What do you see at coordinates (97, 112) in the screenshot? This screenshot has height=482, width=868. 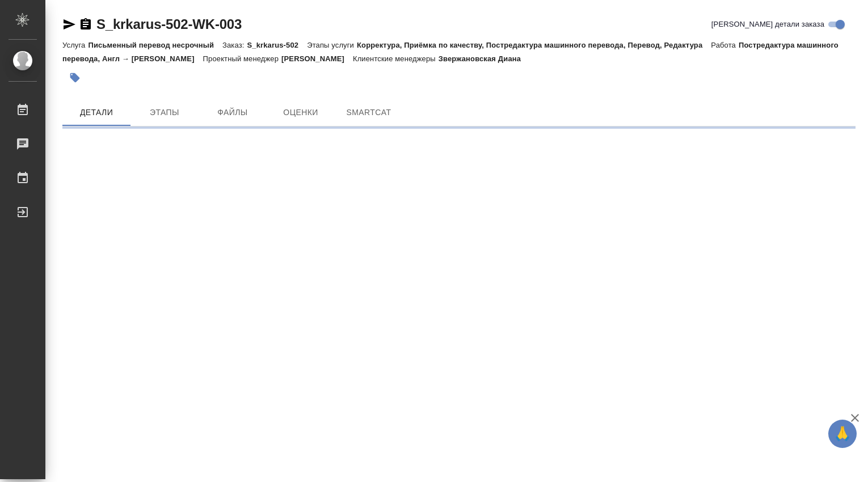 I see `span: Детали` at bounding box center [97, 112].